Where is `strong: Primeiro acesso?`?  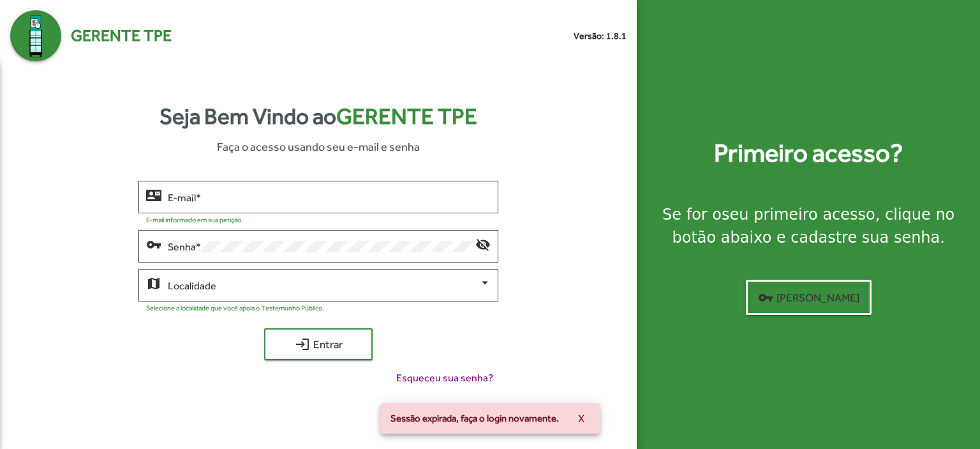
strong: Primeiro acesso? is located at coordinates (808, 153).